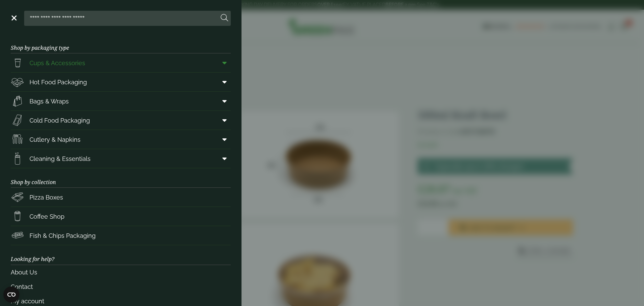 This screenshot has width=644, height=306. What do you see at coordinates (58, 82) in the screenshot?
I see `span: Hot Food Packaging` at bounding box center [58, 82].